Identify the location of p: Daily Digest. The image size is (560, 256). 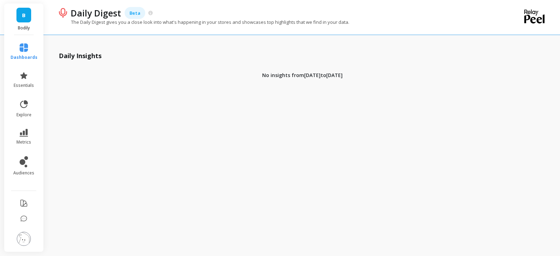
(96, 13).